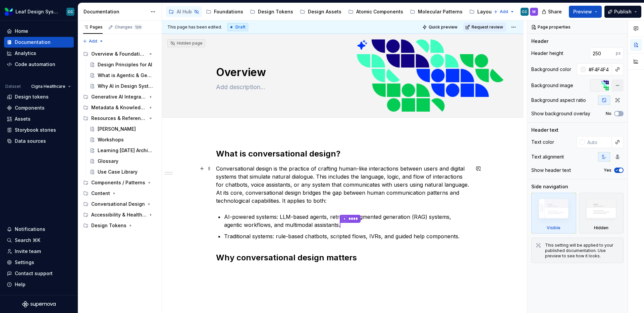  What do you see at coordinates (553, 228) in the screenshot?
I see `div: Visible` at bounding box center [553, 228].